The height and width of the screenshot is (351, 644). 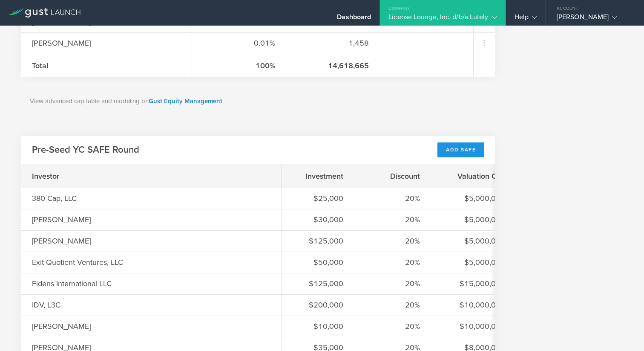 I want to click on div: $50,000, so click(x=318, y=262).